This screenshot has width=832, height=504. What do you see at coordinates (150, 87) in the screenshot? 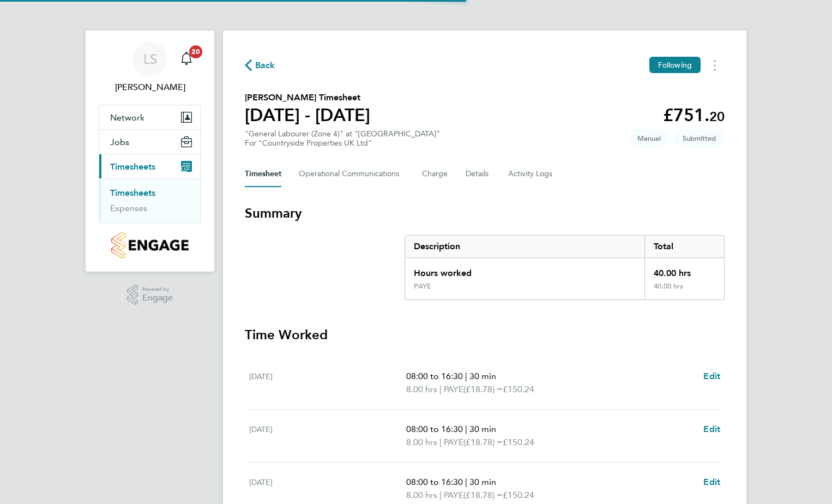
I see `span: Lee Swanwick` at bounding box center [150, 87].